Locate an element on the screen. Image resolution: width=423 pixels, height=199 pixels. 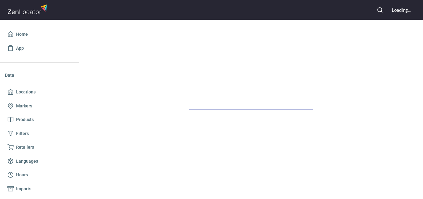
span: Locations is located at coordinates (26, 92).